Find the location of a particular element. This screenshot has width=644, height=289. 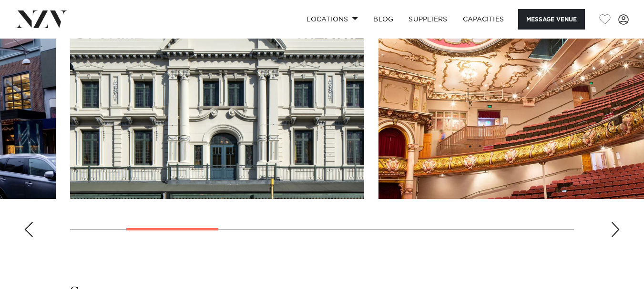

a: Locations is located at coordinates (332, 19).